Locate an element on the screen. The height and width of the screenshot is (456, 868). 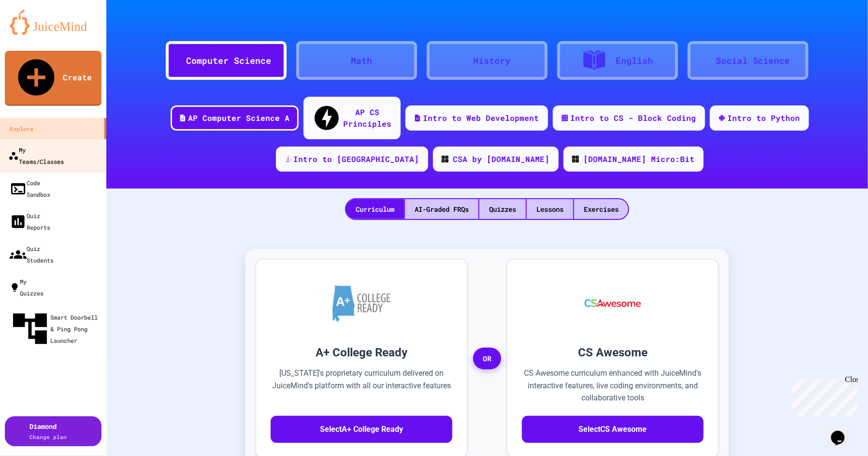
a: Create is located at coordinates (53, 78).